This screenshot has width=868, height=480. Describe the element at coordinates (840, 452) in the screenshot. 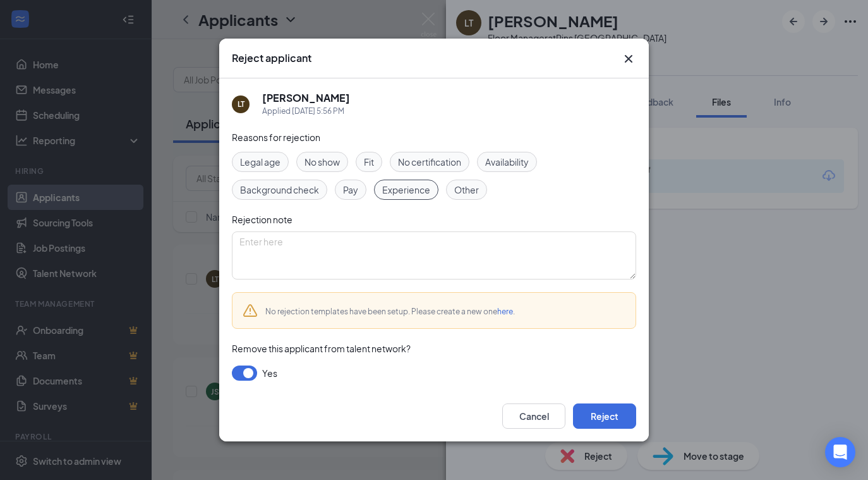

I see `div: Open Intercom Messenger` at that location.